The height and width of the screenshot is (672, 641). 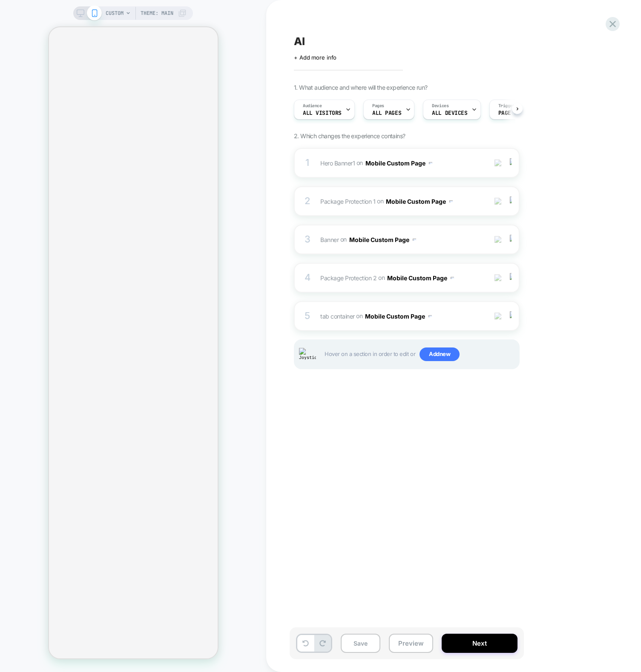 What do you see at coordinates (348, 201) in the screenshot?
I see `span: Package Protection 1` at bounding box center [348, 201].